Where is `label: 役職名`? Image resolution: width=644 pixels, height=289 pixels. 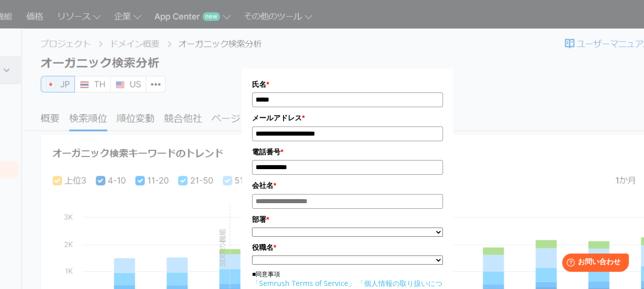
label: 役職名 is located at coordinates (347, 247).